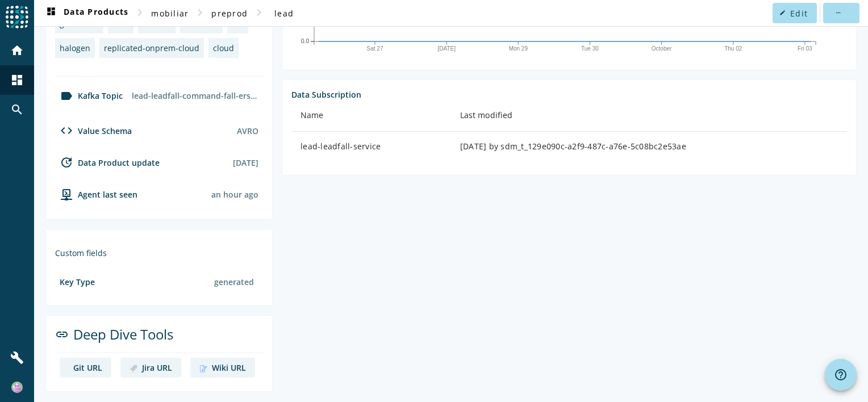  I want to click on button: lead, so click(284, 13).